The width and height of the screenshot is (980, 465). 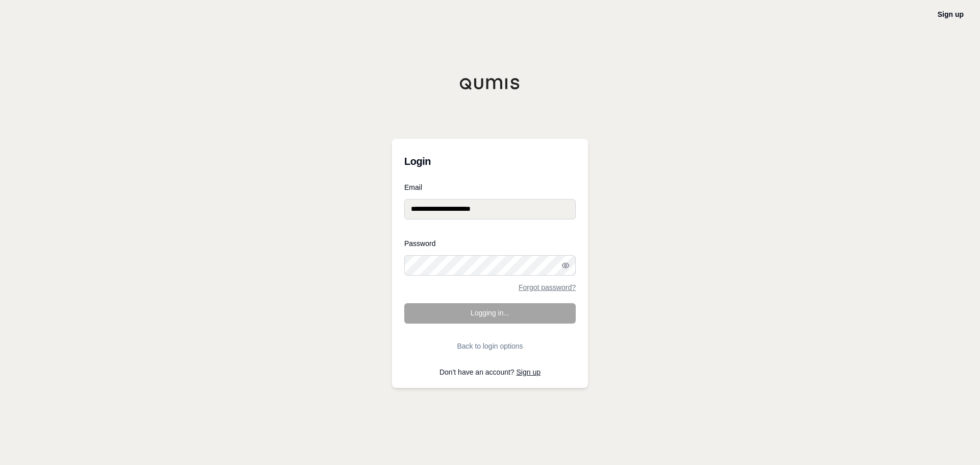 What do you see at coordinates (490, 371) in the screenshot?
I see `p: Don't have an account?` at bounding box center [490, 371].